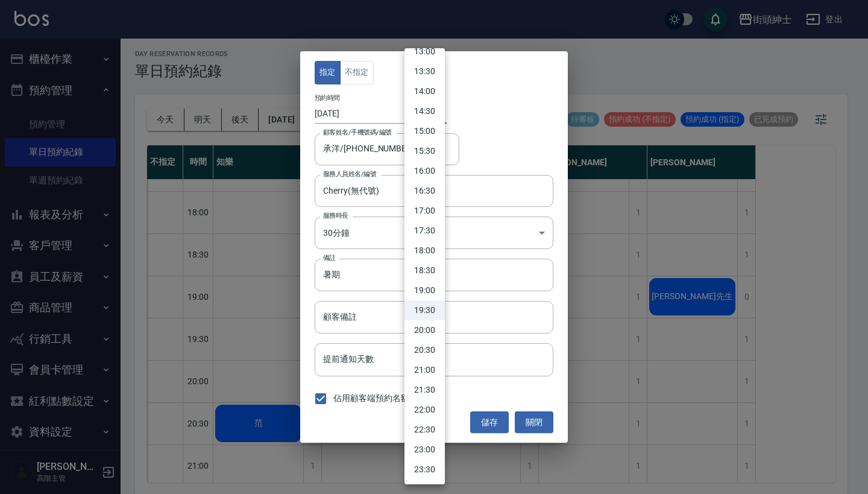 The height and width of the screenshot is (494, 868). I want to click on li: 23:00, so click(424, 449).